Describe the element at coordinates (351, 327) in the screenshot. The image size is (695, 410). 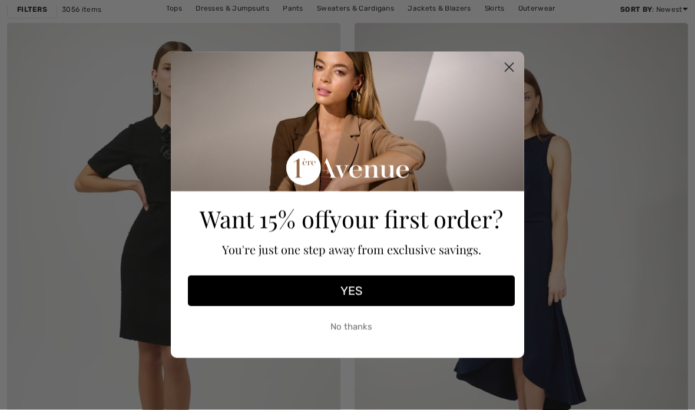
I see `button: No thanks` at that location.